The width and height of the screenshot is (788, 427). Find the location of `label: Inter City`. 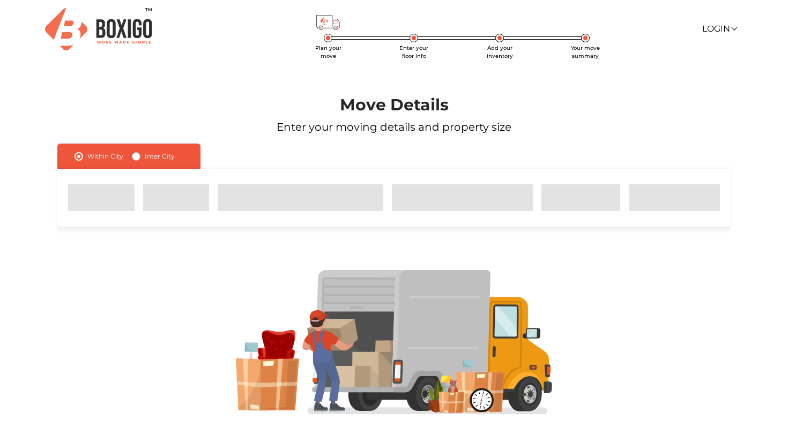

label: Inter City is located at coordinates (160, 156).